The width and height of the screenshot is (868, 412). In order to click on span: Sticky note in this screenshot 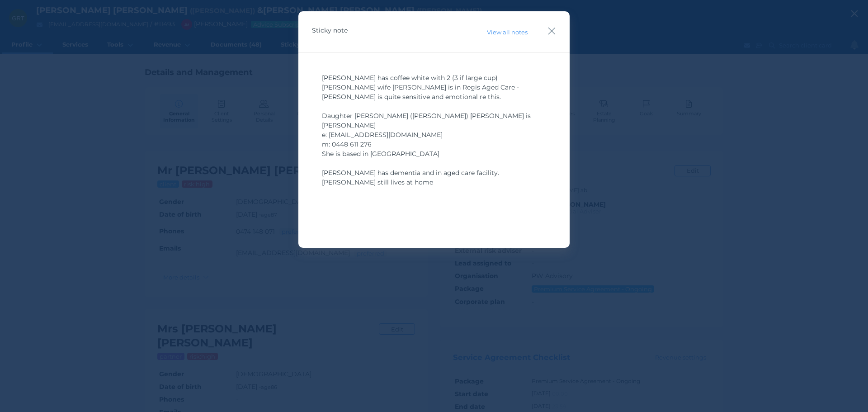, I will do `click(330, 30)`.